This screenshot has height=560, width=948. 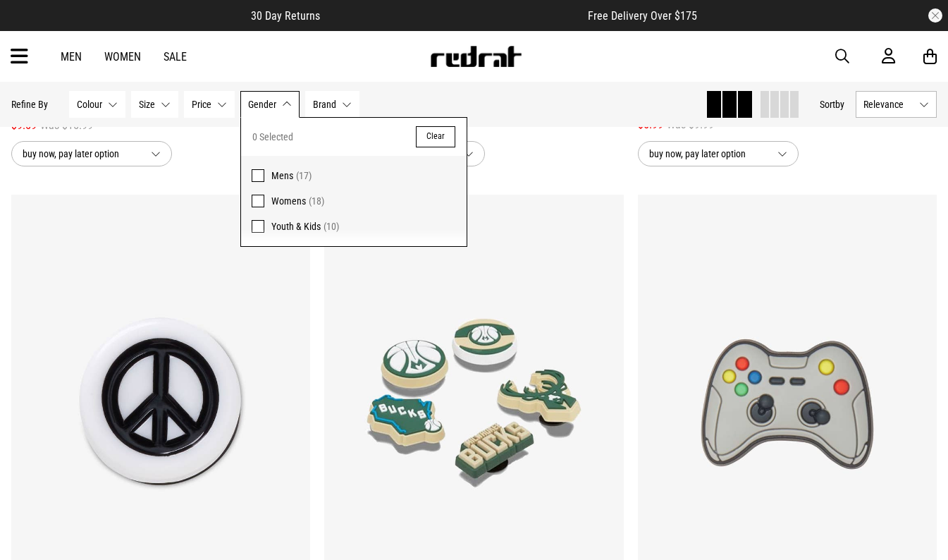 What do you see at coordinates (146, 104) in the screenshot?
I see `span: Size` at bounding box center [146, 104].